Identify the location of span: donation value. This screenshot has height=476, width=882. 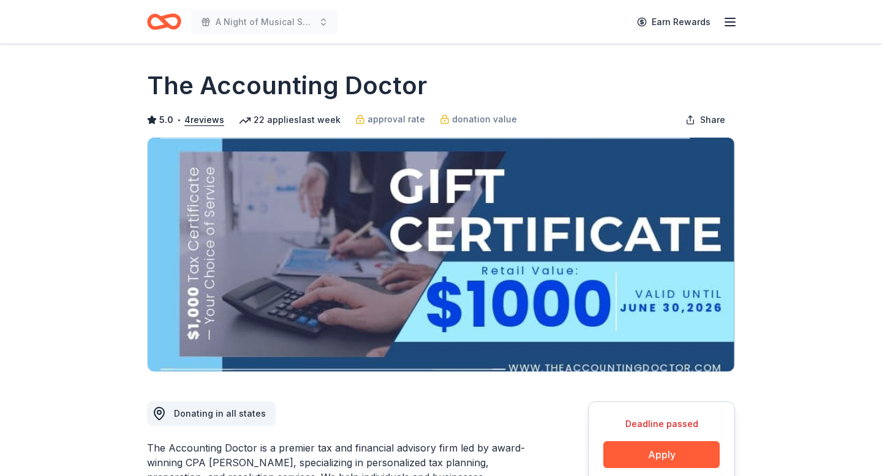
(484, 119).